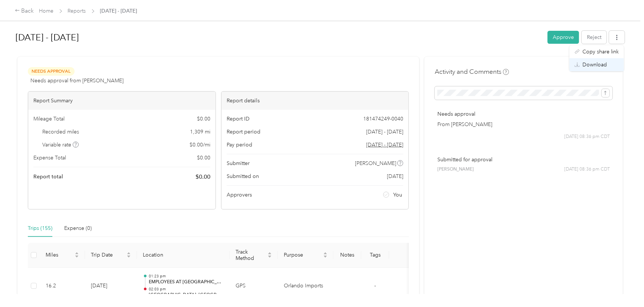  What do you see at coordinates (25, 11) in the screenshot?
I see `div: Back` at bounding box center [25, 11].